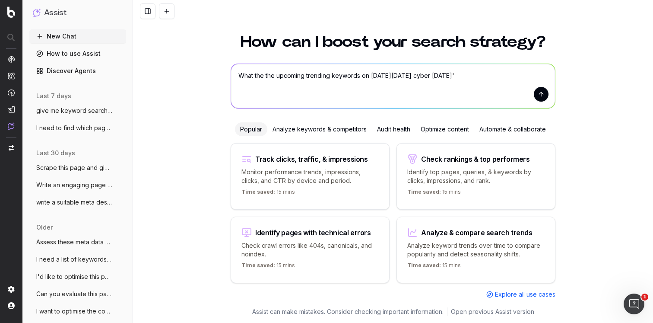  Describe the element at coordinates (74, 311) in the screenshot. I see `span: I want to optimise the content on the ho` at that location.